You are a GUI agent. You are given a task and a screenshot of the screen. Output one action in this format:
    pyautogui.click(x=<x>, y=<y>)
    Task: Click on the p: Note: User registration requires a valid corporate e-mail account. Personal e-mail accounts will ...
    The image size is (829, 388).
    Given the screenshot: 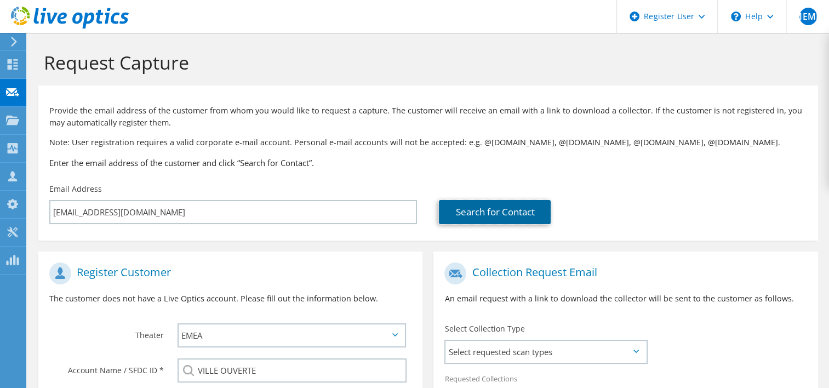 What is the action you would take?
    pyautogui.click(x=428, y=142)
    